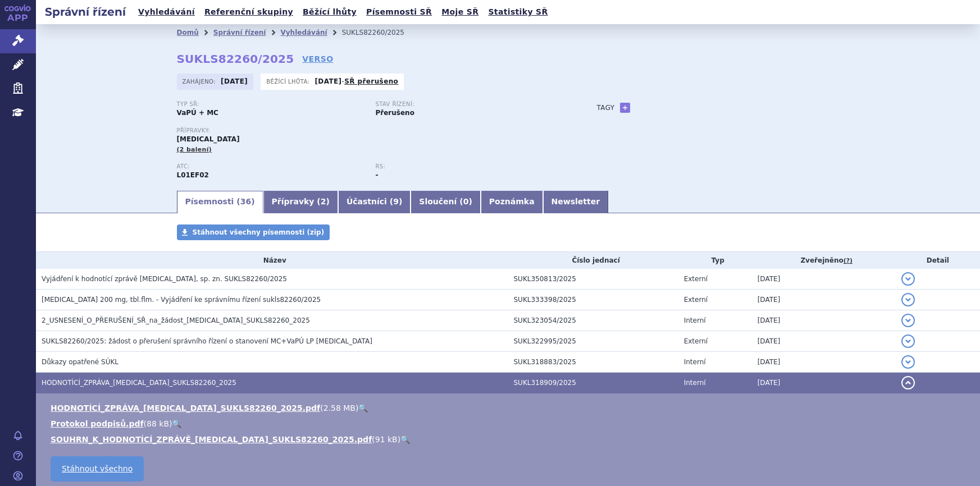 This screenshot has width=980, height=486. What do you see at coordinates (593, 363) in the screenshot?
I see `td: SUKL318883/2025` at bounding box center [593, 363].